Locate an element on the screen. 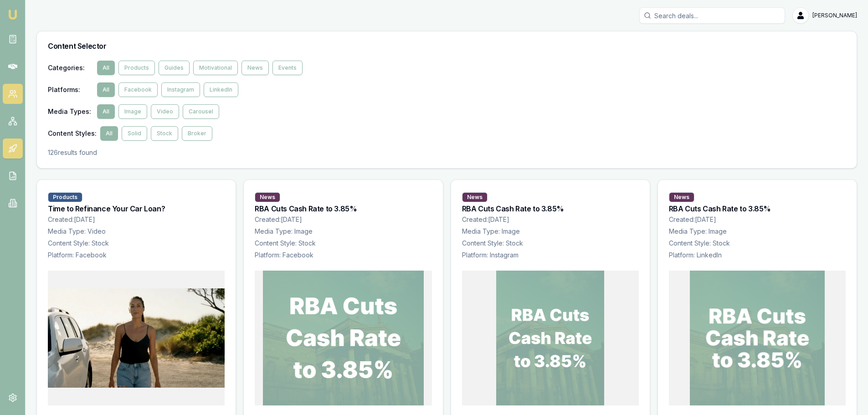 The image size is (868, 415). h3: Content Selector is located at coordinates (447, 46).